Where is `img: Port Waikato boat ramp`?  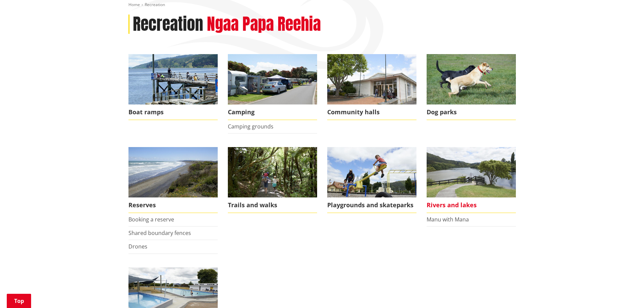
img: Port Waikato boat ramp is located at coordinates (173, 79).